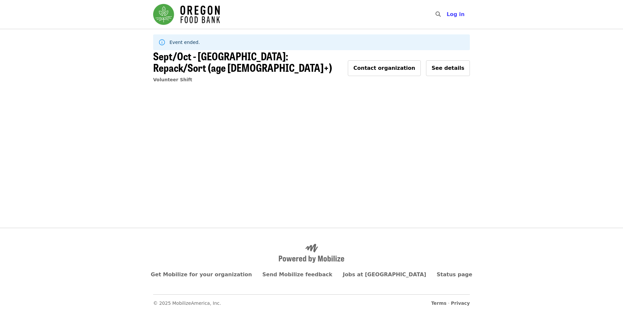 This screenshot has height=312, width=623. I want to click on span: Event ended., so click(185, 42).